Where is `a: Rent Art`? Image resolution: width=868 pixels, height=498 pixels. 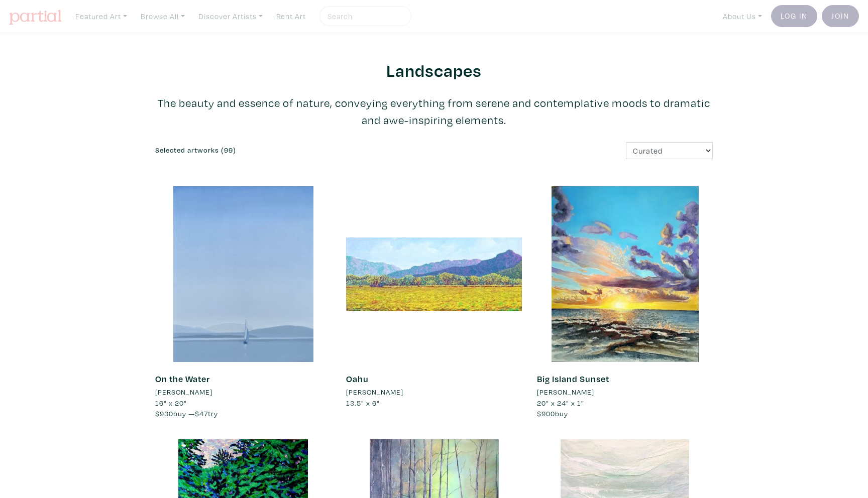 a: Rent Art is located at coordinates (291, 16).